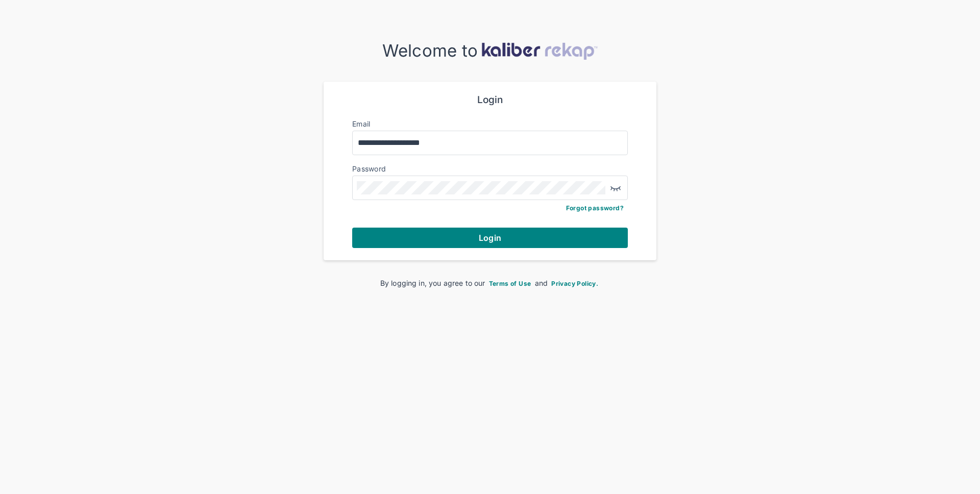  Describe the element at coordinates (361, 124) in the screenshot. I see `label: Email` at that location.